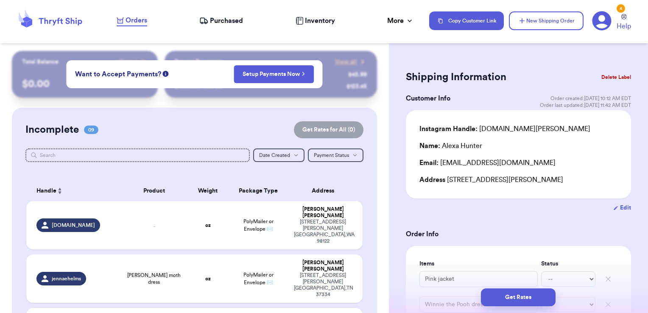 This screenshot has height=313, width=648. What do you see at coordinates (226, 21) in the screenshot?
I see `span: Purchased` at bounding box center [226, 21].